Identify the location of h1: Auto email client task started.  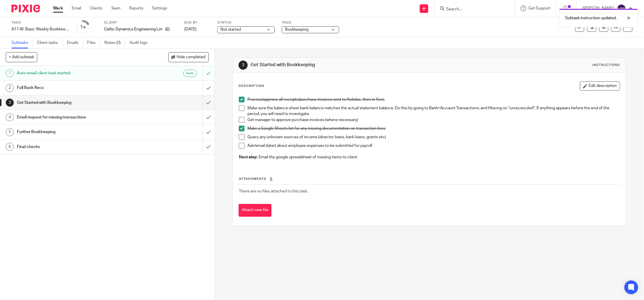
(77, 73).